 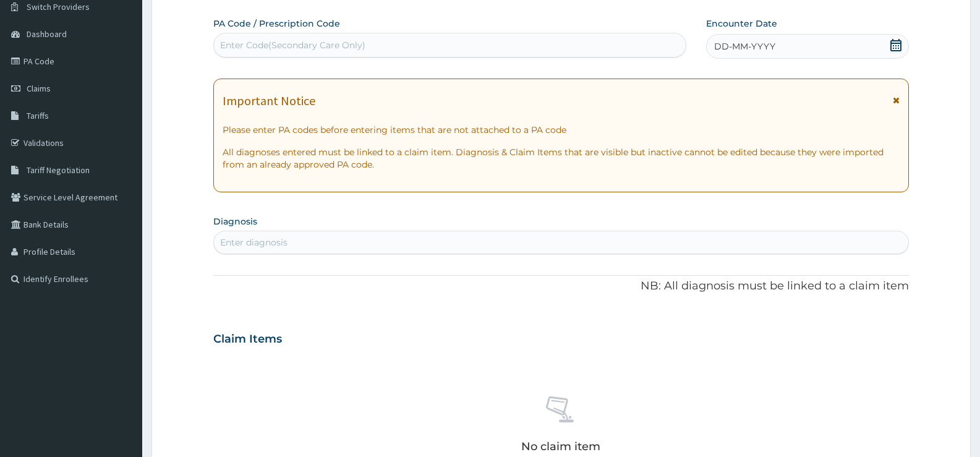 I want to click on span: Tariff Negotiation, so click(x=58, y=170).